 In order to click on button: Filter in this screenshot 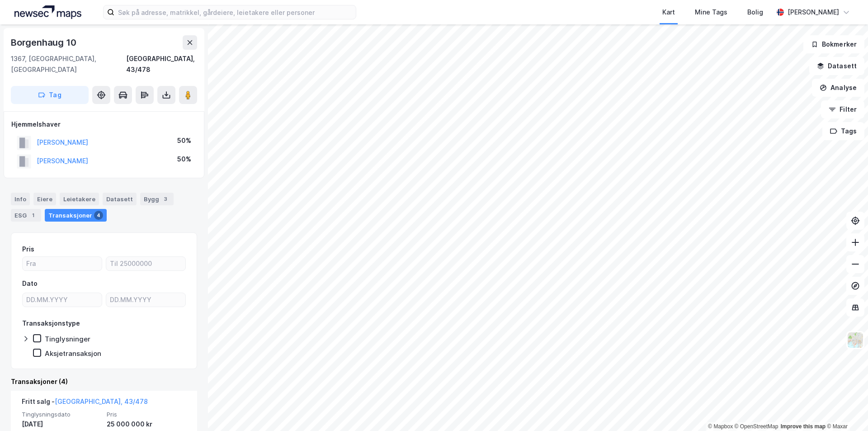, I will do `click(843, 110)`.